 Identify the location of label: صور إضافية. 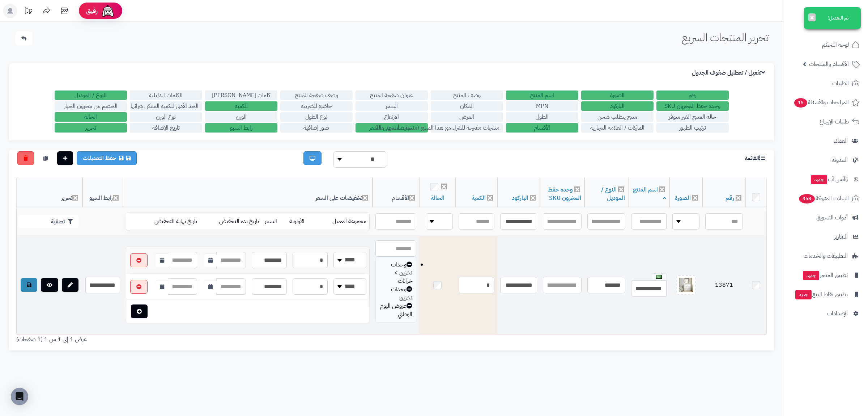
(316, 128).